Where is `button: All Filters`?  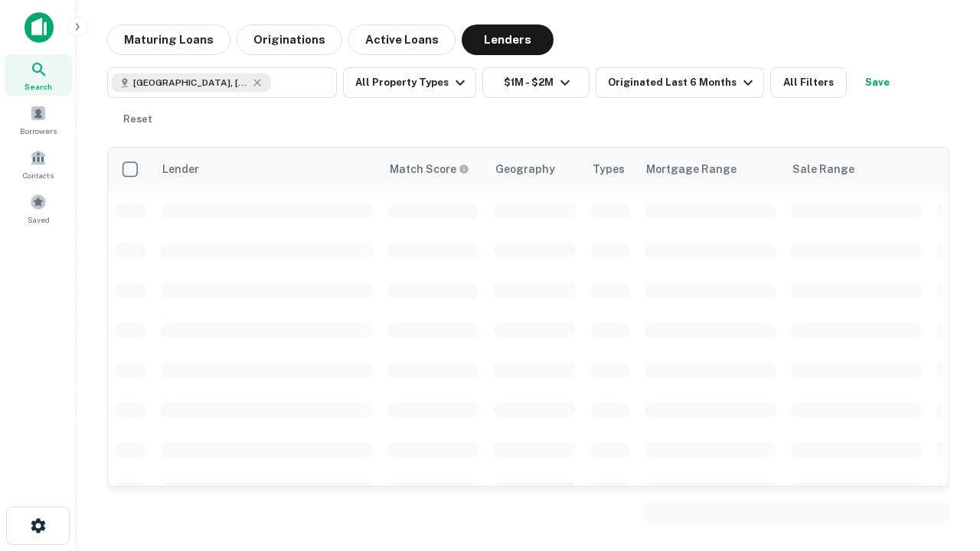
button: All Filters is located at coordinates (809, 83).